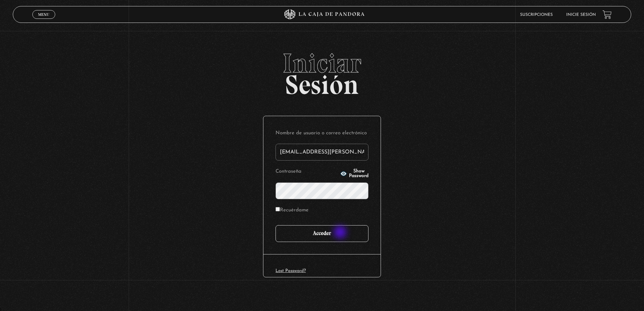 The image size is (644, 311). I want to click on button: Show Password, so click(355, 173).